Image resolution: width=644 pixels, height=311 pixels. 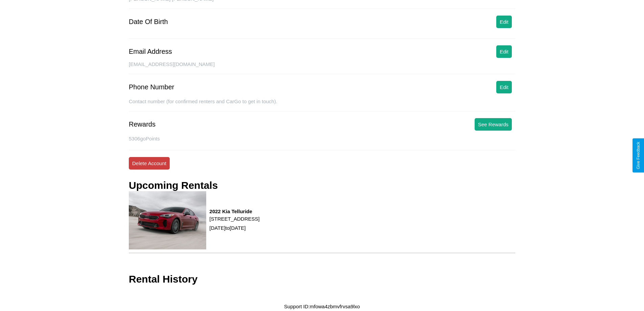 I want to click on h3: Upcoming Rentals, so click(x=173, y=185).